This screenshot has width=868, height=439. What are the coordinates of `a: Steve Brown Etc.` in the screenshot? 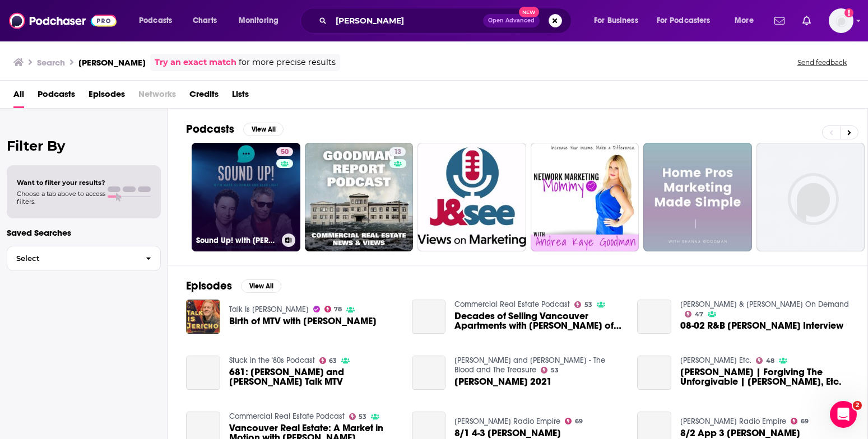 It's located at (716, 360).